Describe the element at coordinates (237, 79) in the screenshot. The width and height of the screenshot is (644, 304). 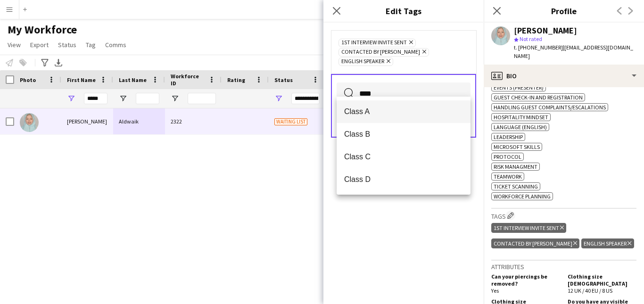
I see `span: Rating` at that location.